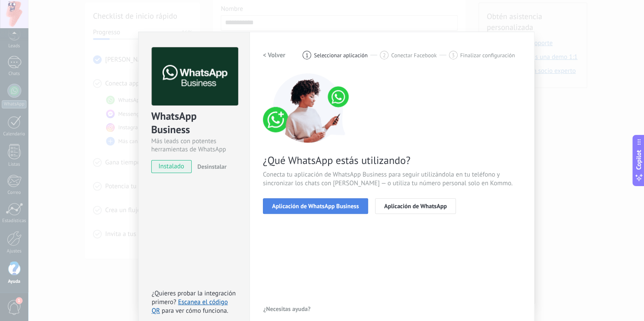 The image size is (644, 321). I want to click on button: ¿Necesitas ayuda?, so click(287, 309).